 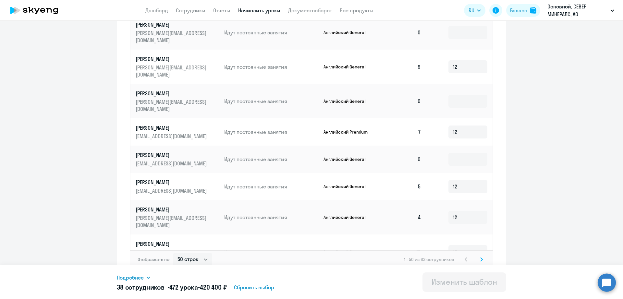 What do you see at coordinates (578, 10) in the screenshot?
I see `p: Основной, СЕВЕР МИНЕРАЛС, АО` at bounding box center [578, 10].